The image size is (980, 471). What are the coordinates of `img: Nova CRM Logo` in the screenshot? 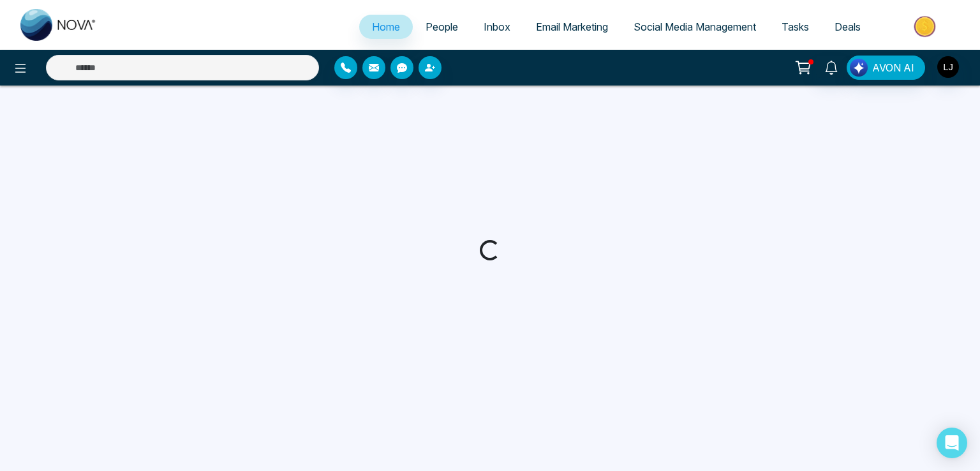 It's located at (59, 25).